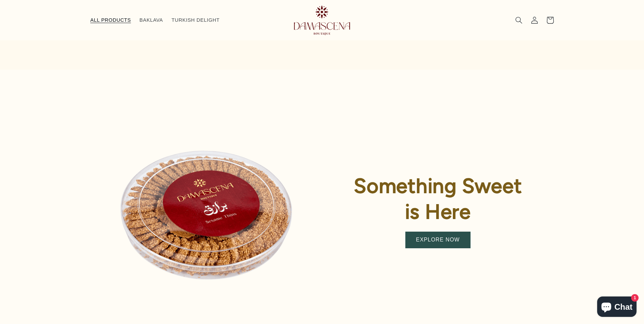 This screenshot has width=644, height=324. Describe the element at coordinates (617, 307) in the screenshot. I see `inbox-online-store-chat: Shopify online store chat` at that location.